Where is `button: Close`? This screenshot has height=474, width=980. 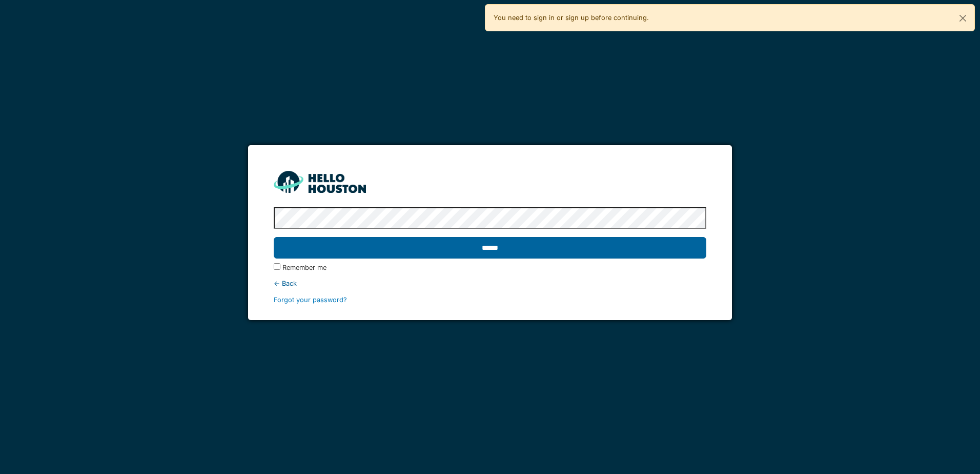 button: Close is located at coordinates (962, 18).